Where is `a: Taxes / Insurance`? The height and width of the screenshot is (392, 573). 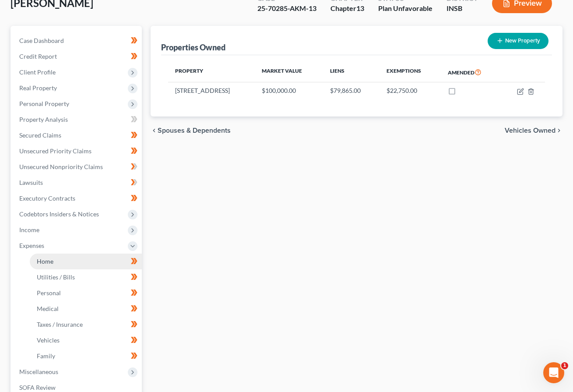 a: Taxes / Insurance is located at coordinates (86, 324).